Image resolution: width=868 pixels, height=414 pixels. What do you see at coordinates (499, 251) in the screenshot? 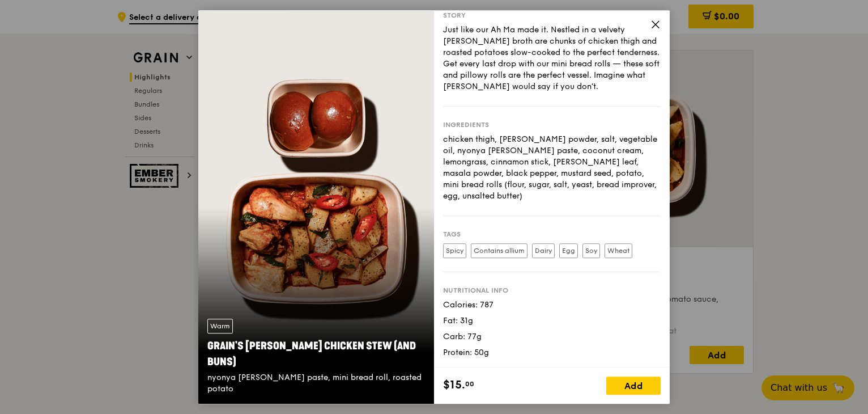
I see `label: Contains allium` at bounding box center [499, 251].